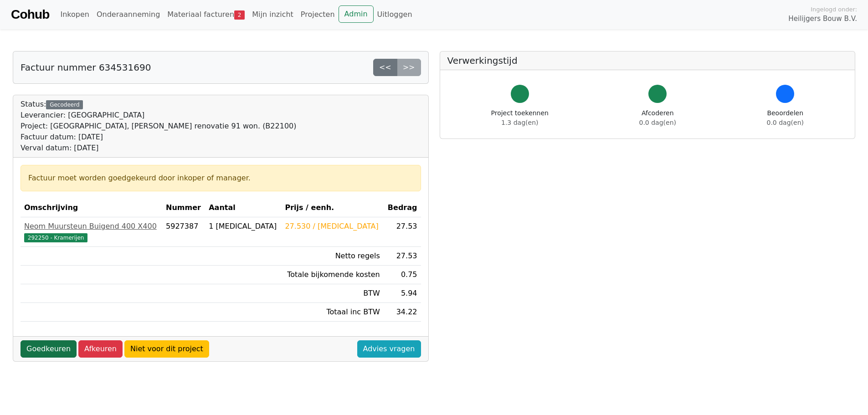 The image size is (868, 415). What do you see at coordinates (30, 14) in the screenshot?
I see `a: Cohub` at bounding box center [30, 14].